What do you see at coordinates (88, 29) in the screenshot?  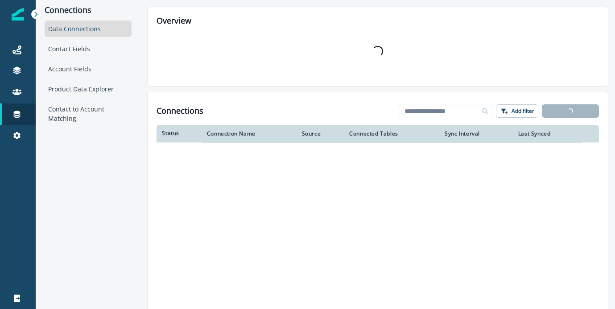 I see `div: Data Connections` at bounding box center [88, 29].